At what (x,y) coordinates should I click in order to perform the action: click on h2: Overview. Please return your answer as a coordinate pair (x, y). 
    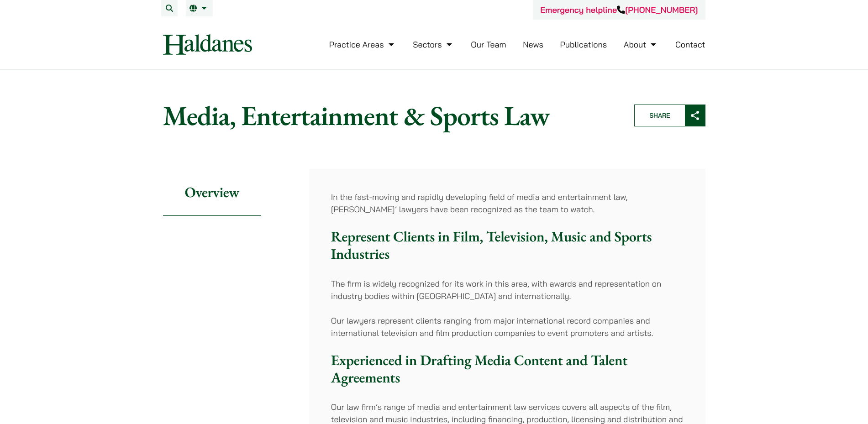
    Looking at the image, I should click on (212, 192).